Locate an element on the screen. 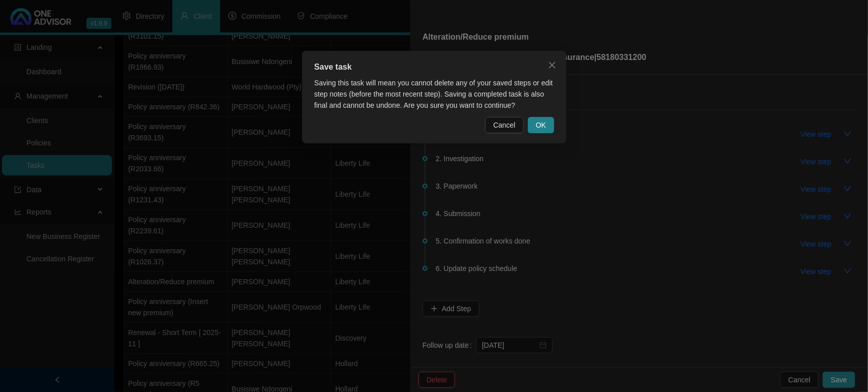 The image size is (868, 392). button: Cancel is located at coordinates (504, 125).